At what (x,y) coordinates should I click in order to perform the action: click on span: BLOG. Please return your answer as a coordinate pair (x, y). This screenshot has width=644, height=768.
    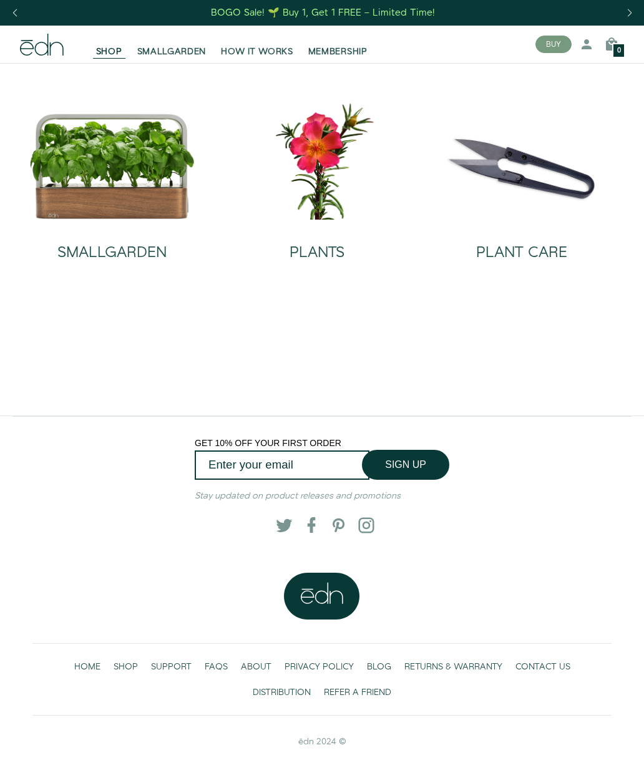
    Looking at the image, I should click on (379, 667).